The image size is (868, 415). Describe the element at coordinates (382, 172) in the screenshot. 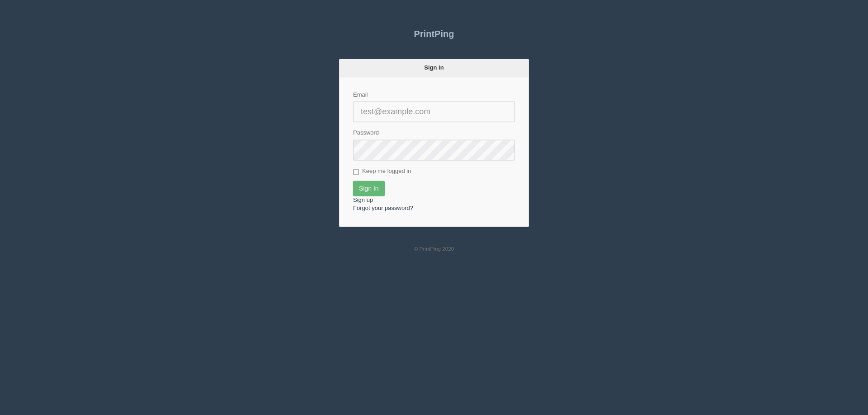

I see `label: Keep me logged in` at that location.